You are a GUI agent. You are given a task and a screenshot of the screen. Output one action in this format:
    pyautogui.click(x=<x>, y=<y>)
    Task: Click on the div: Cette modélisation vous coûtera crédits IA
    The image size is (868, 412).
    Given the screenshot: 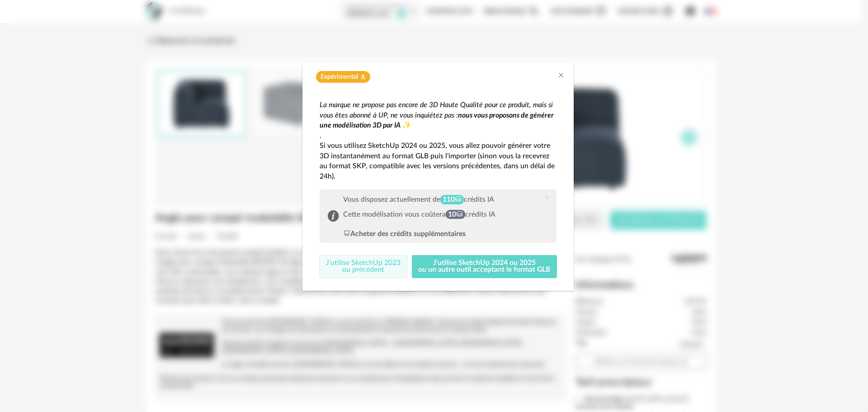 What is the action you would take?
    pyautogui.click(x=419, y=214)
    